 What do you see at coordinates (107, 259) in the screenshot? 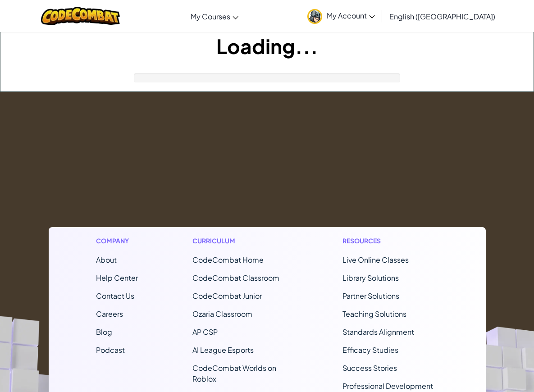
I see `a: About` at bounding box center [107, 259].